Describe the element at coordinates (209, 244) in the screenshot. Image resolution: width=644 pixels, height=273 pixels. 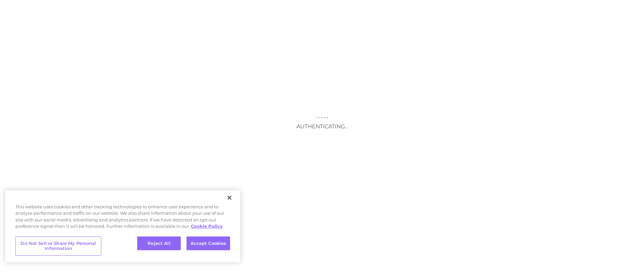
I see `button: Accept Cookies` at that location.